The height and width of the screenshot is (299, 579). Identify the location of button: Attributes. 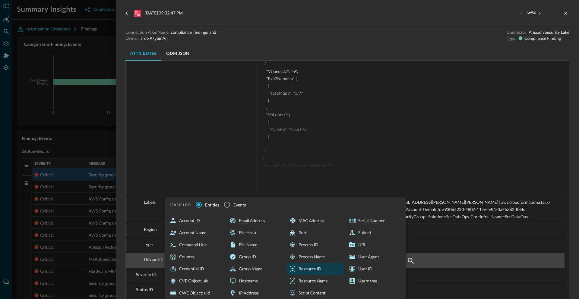
(143, 53).